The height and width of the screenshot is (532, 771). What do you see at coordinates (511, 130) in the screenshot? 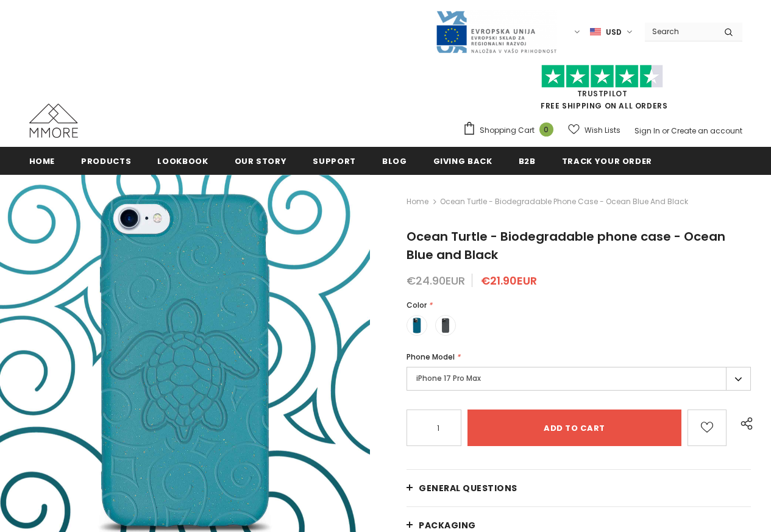
I see `a: Shopping Cart 0` at bounding box center [511, 130].